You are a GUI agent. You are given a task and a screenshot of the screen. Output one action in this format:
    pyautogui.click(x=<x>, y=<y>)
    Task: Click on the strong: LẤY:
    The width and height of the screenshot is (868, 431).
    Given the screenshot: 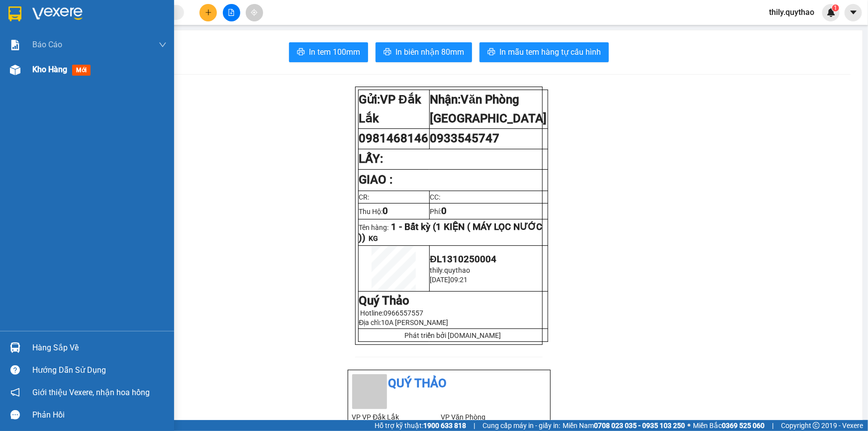 What is the action you would take?
    pyautogui.click(x=371, y=159)
    